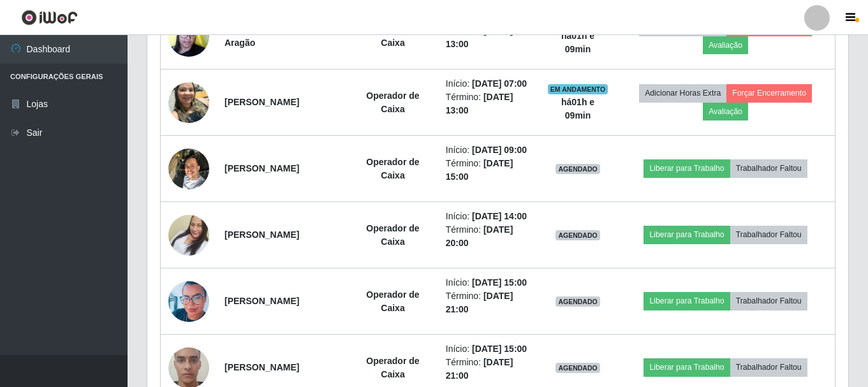 This screenshot has height=387, width=868. I want to click on button: Adicionar Horas Extra, so click(683, 93).